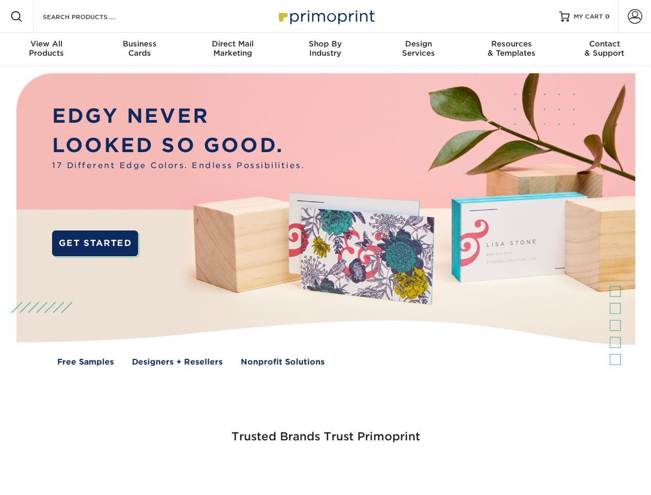  What do you see at coordinates (139, 49) in the screenshot?
I see `a: BusinessCards` at bounding box center [139, 49].